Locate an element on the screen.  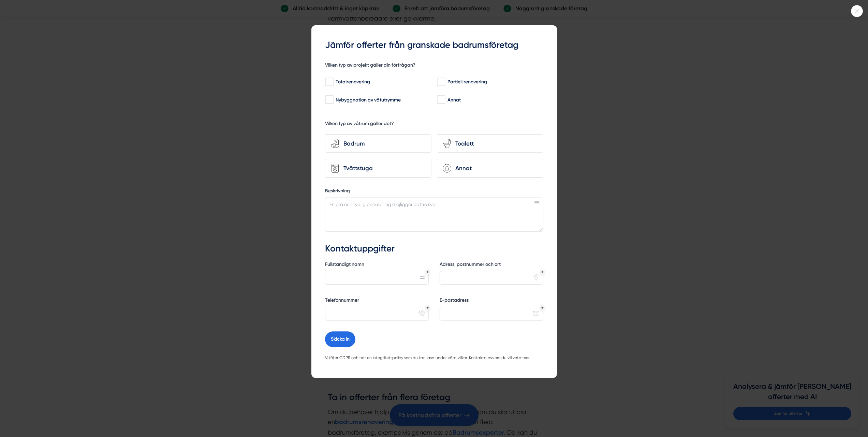
h5: Vilken typ av projekt gäller din förfrågan? is located at coordinates (370, 66).